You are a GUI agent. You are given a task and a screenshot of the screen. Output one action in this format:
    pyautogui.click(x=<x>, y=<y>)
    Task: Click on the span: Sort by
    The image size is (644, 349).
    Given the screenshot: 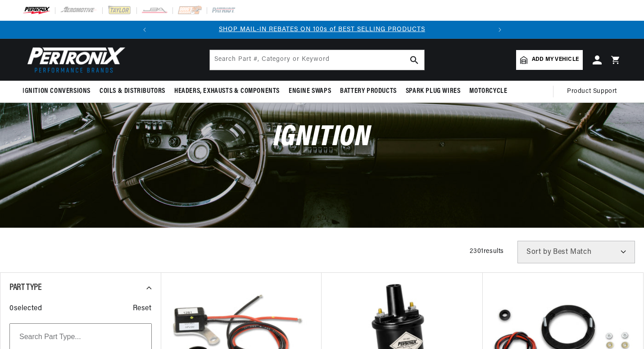 What is the action you would take?
    pyautogui.click(x=538, y=252)
    